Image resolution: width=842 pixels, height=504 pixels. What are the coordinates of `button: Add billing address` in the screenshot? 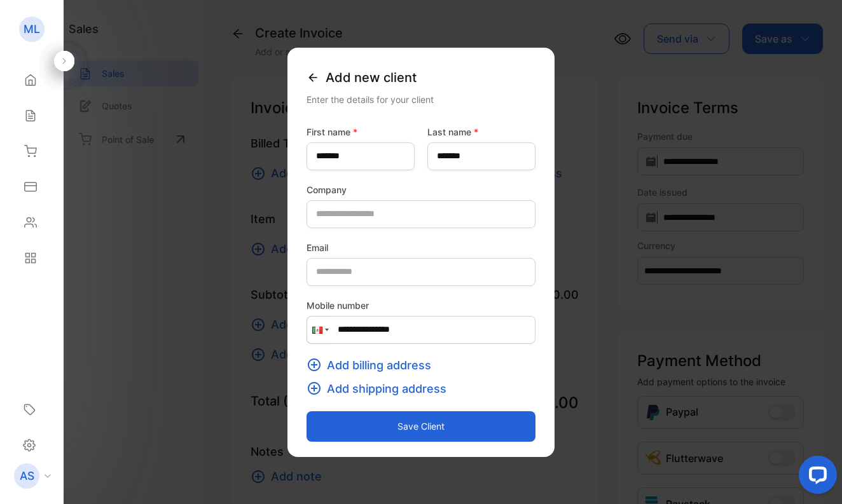 It's located at (373, 364).